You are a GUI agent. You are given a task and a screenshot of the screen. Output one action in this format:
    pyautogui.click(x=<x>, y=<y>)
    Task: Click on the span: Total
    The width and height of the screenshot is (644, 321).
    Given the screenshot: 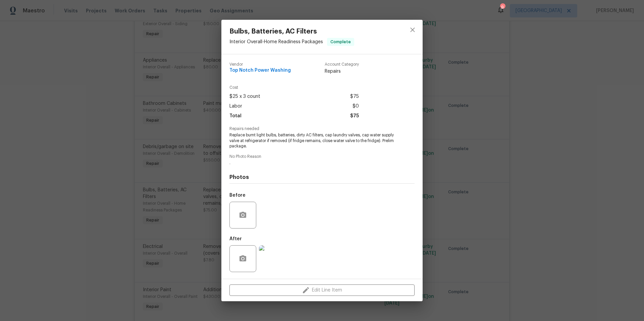 What is the action you would take?
    pyautogui.click(x=236, y=116)
    